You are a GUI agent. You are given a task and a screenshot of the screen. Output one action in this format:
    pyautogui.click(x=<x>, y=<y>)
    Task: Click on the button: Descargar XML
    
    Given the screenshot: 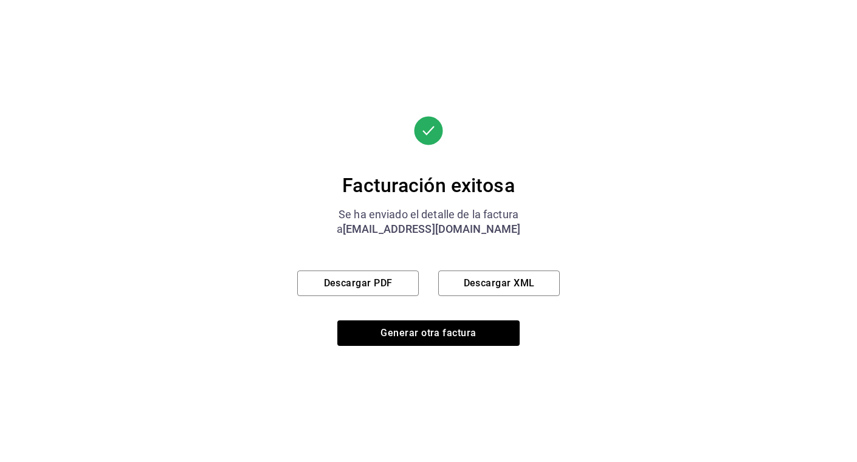 What is the action you would take?
    pyautogui.click(x=499, y=283)
    